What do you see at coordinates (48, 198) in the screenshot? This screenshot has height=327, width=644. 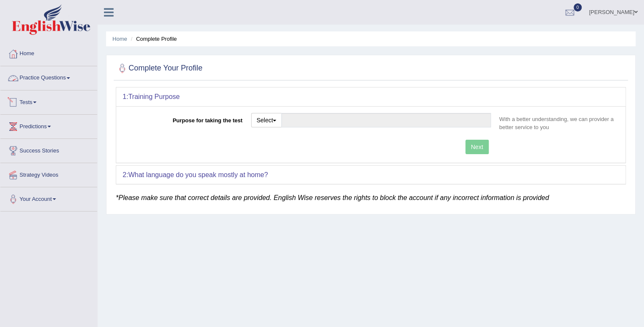 I see `a: Your Account` at bounding box center [48, 198].